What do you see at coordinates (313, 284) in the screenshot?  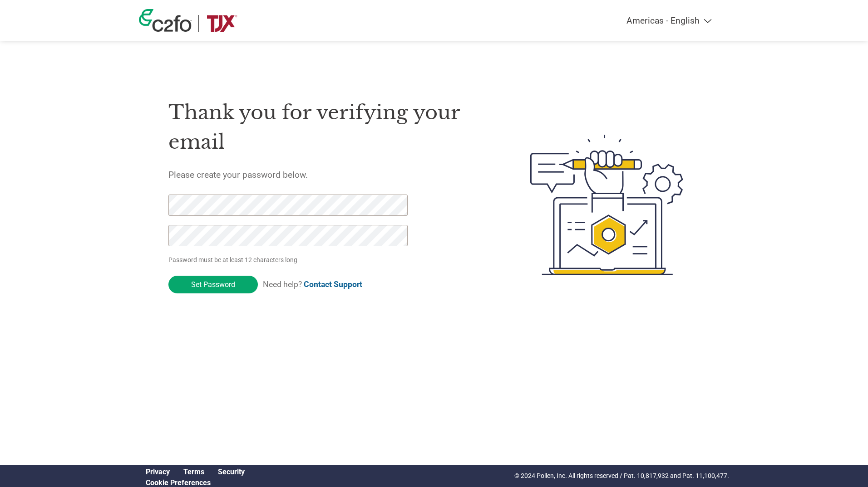 I see `span: Need help?` at bounding box center [313, 284].